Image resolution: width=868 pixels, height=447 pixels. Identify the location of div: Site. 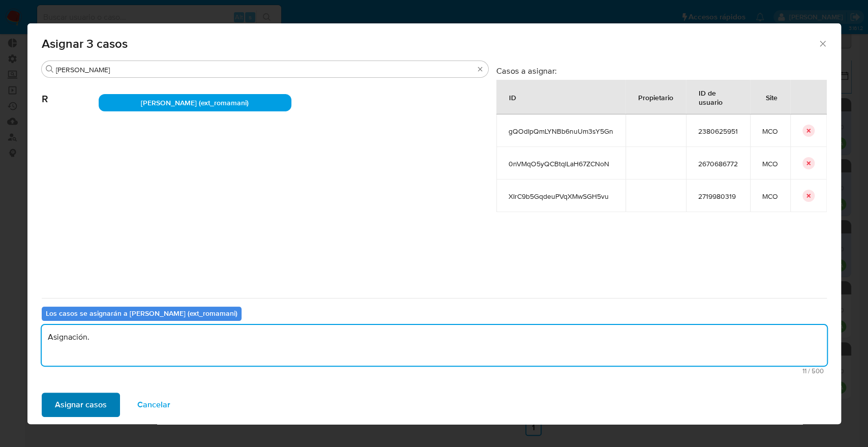
(771, 97).